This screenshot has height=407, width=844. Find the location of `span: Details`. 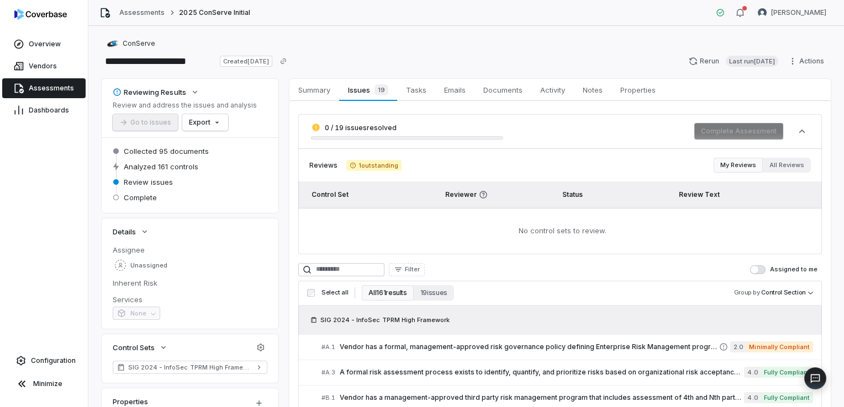

span: Details is located at coordinates (124, 232).